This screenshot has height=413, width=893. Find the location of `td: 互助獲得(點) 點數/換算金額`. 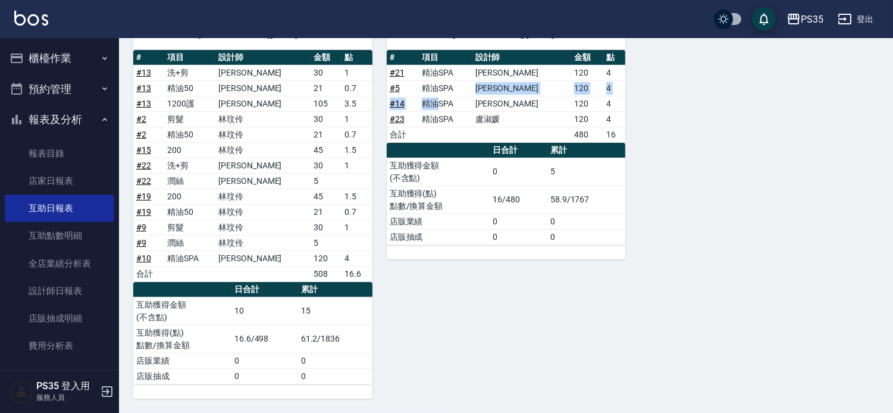

td: 互助獲得(點) 點數/換算金額 is located at coordinates (182, 339).